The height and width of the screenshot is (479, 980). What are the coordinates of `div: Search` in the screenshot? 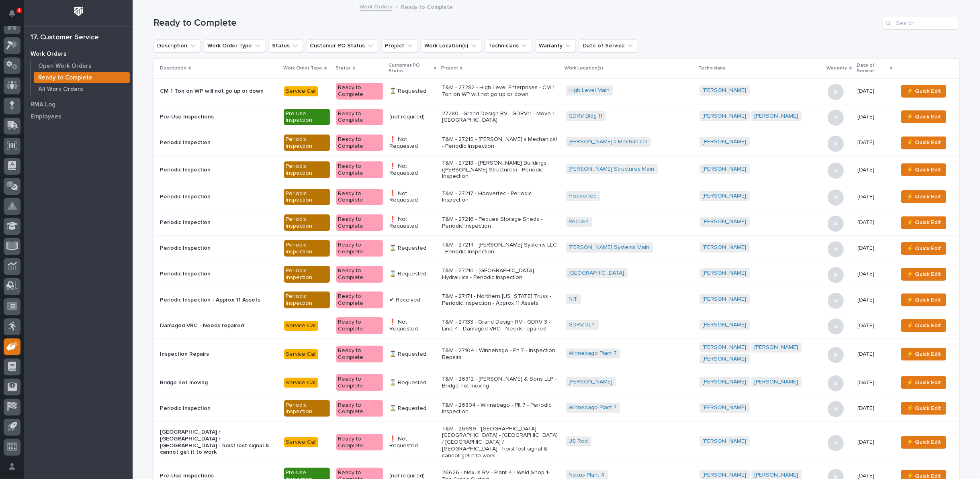 It's located at (921, 23).